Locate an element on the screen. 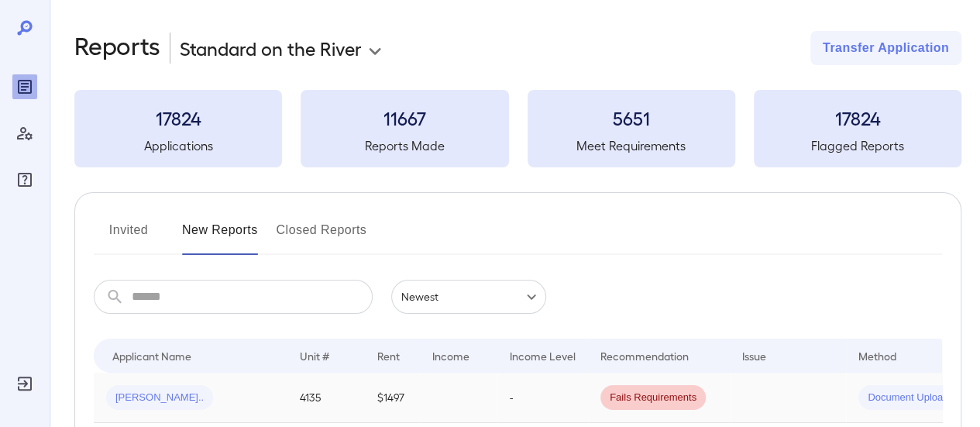 This screenshot has width=980, height=427. button: Invited is located at coordinates (129, 237).